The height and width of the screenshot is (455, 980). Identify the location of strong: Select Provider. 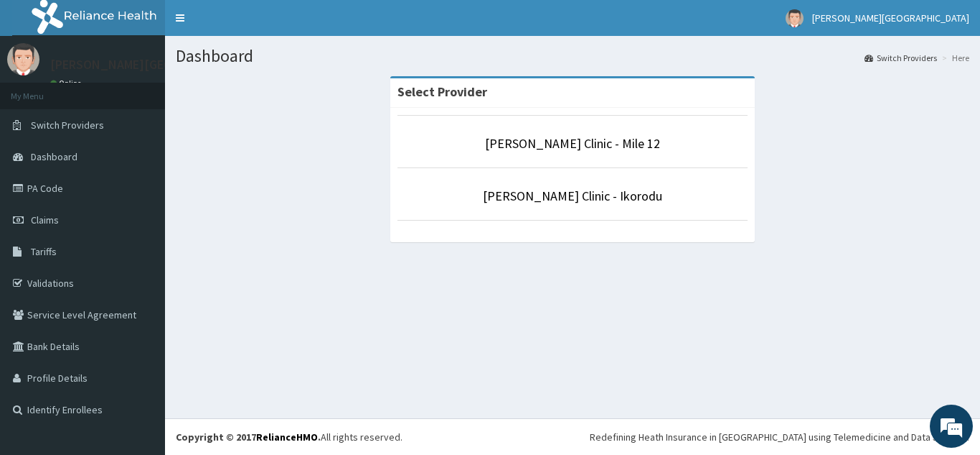
(442, 91).